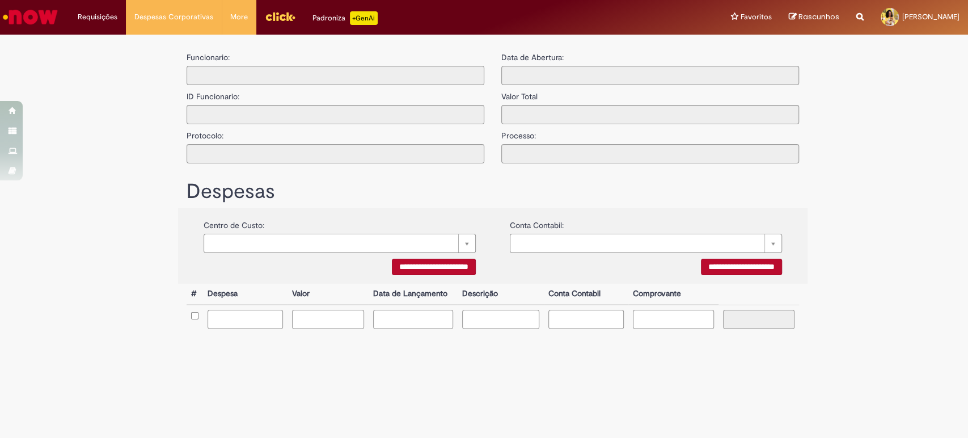  I want to click on a: Rascunhos, so click(814, 17).